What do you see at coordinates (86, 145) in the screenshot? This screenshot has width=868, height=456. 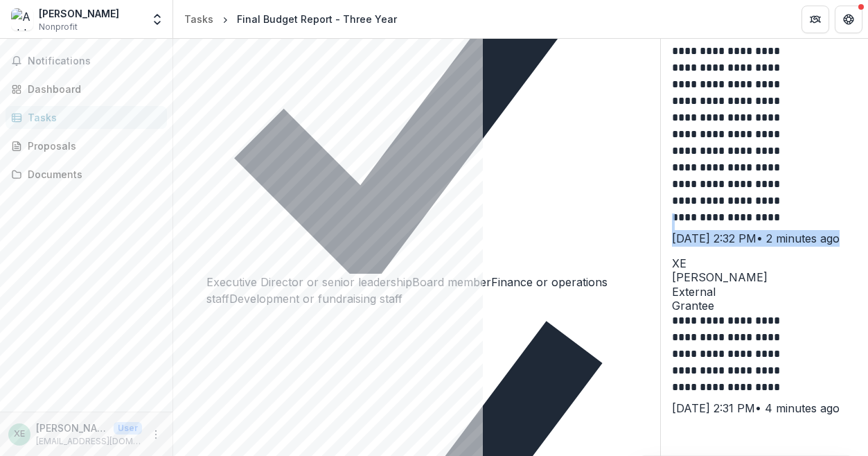 I see `a: Proposals` at bounding box center [86, 145].